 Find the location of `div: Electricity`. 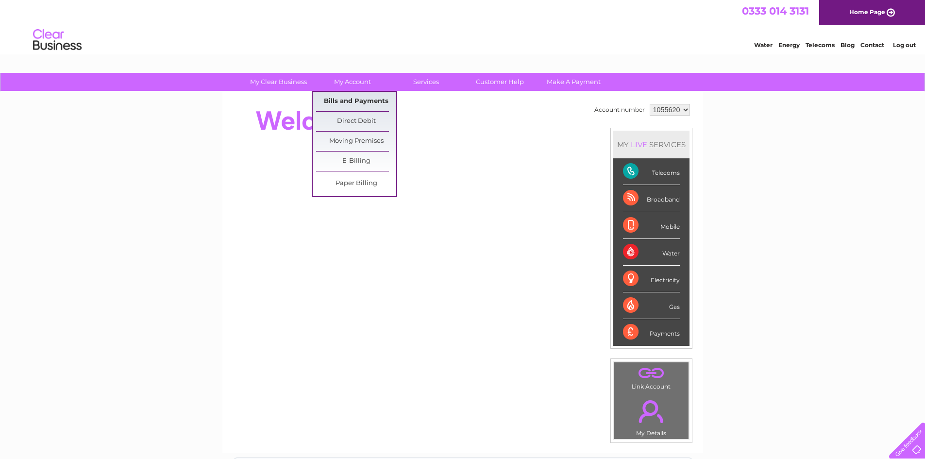

div: Electricity is located at coordinates (651, 279).